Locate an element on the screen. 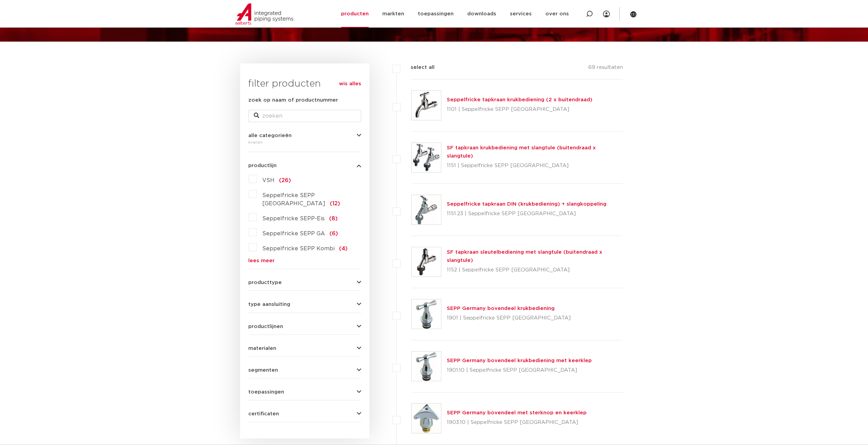  p: 69 resultaten is located at coordinates (606, 68).